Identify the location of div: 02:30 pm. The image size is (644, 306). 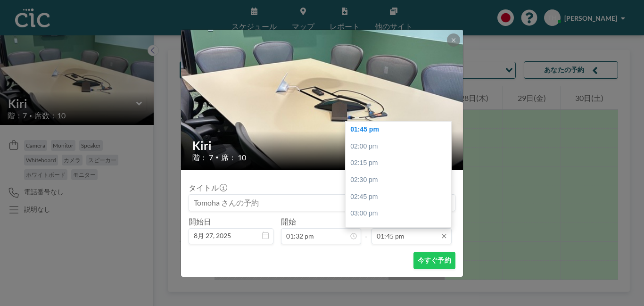
(400, 180).